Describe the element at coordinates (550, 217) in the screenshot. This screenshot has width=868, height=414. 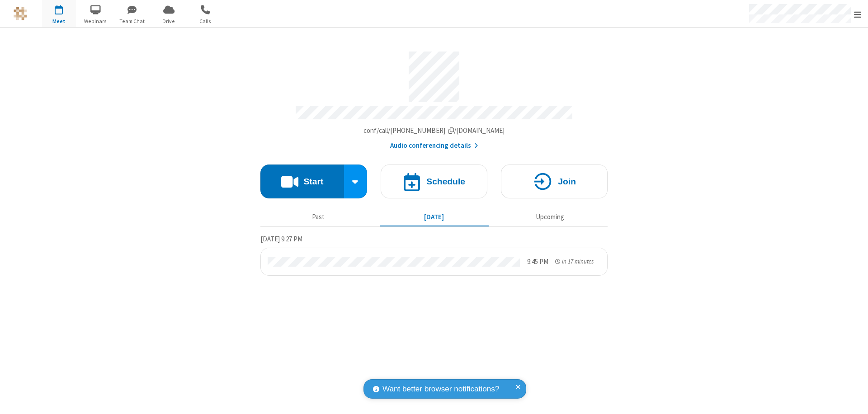
I see `button: Upcoming` at that location.